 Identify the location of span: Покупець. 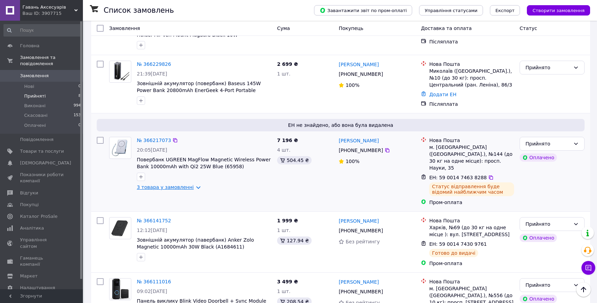
(350, 28).